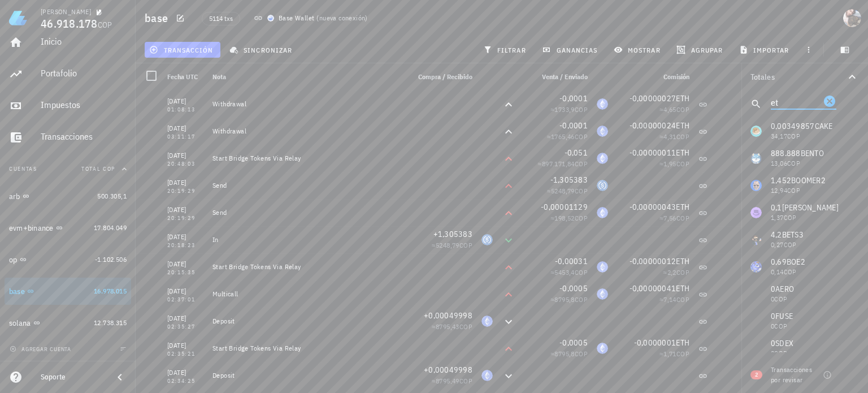 This screenshot has width=868, height=393. What do you see at coordinates (69, 23) in the screenshot?
I see `span: 46.918.178` at bounding box center [69, 23].